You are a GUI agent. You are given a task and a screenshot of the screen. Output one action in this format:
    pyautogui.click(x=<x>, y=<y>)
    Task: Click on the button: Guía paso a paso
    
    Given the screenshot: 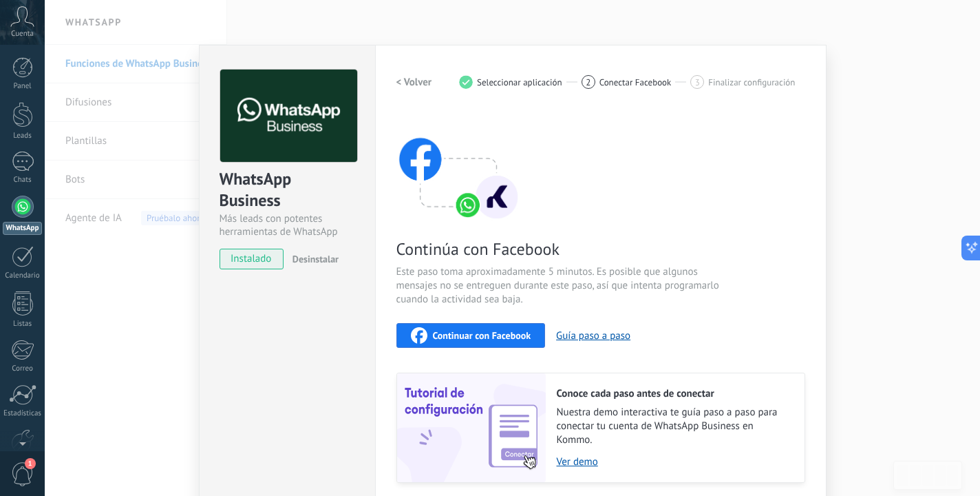 What is the action you would take?
    pyautogui.click(x=593, y=336)
    